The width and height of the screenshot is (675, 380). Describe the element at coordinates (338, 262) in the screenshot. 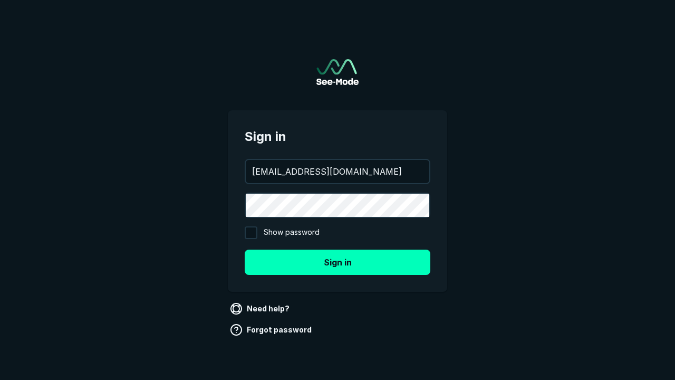

I see `button: Sign in` at that location.